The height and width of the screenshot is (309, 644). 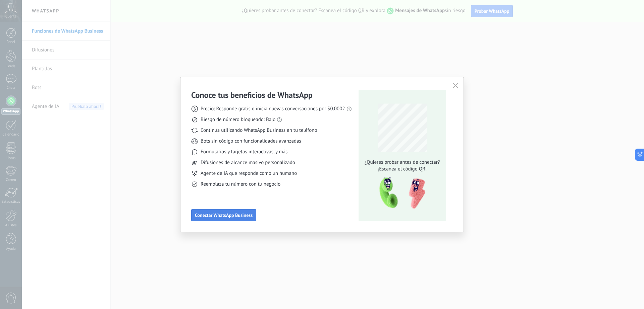 I want to click on span: ¡Escanea el código QR!, so click(x=402, y=169).